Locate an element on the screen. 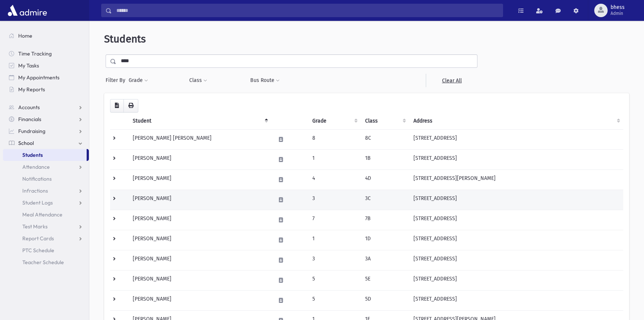  span: Filter By is located at coordinates (117, 80).